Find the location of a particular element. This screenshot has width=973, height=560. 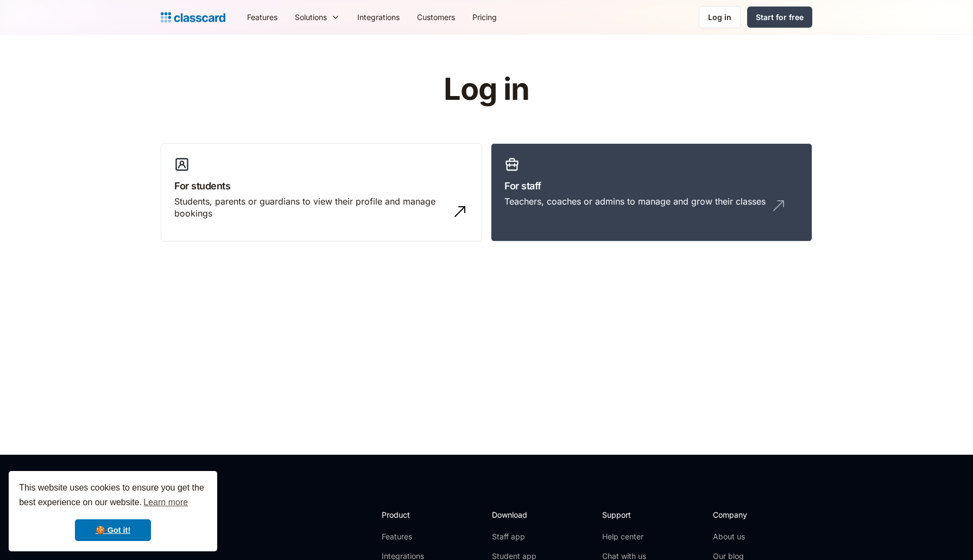

h2: Support is located at coordinates (624, 515).